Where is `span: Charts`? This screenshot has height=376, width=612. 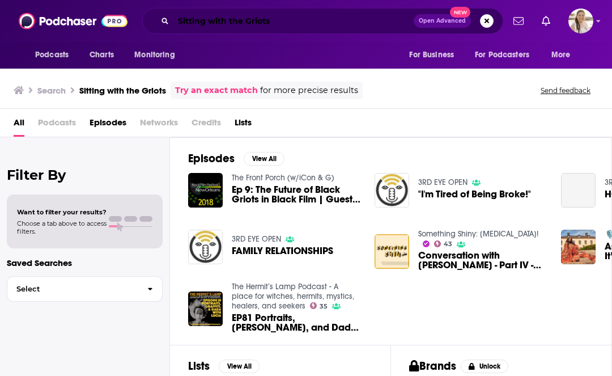
span: Charts is located at coordinates (101, 55).